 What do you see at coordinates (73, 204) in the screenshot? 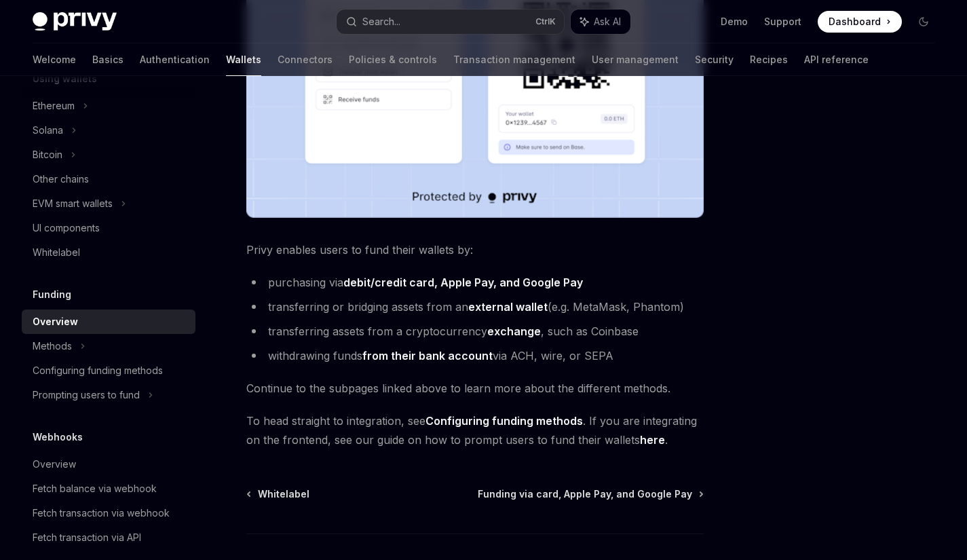
I see `div: EVM smart wallets` at bounding box center [73, 204].